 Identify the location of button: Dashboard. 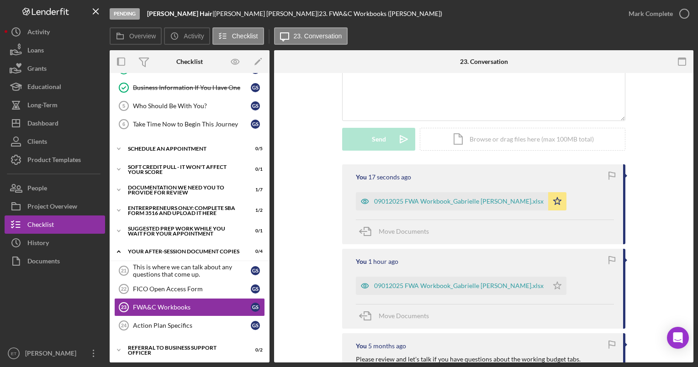
(55, 123).